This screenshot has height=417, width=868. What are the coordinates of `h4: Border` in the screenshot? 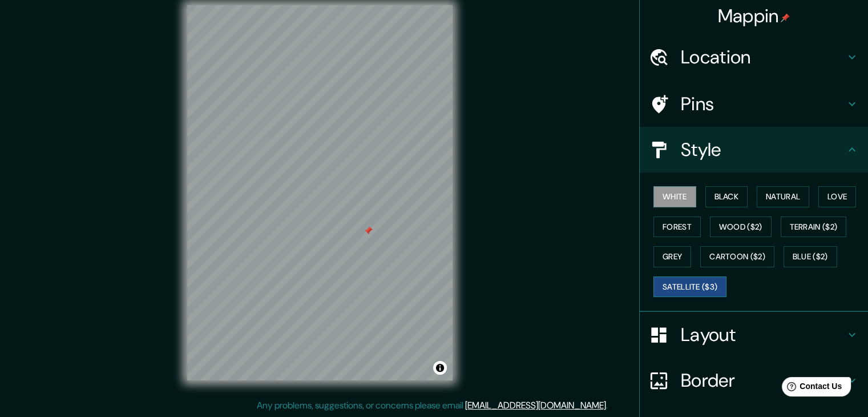 It's located at (763, 380).